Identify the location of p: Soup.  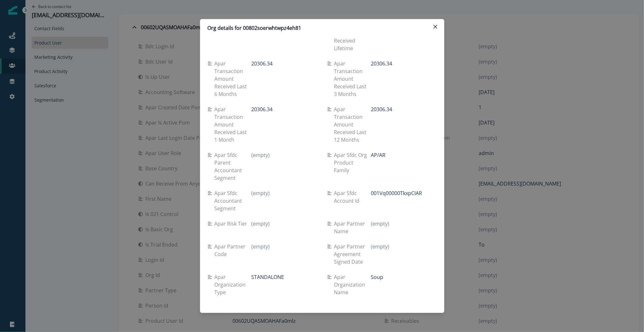
(377, 277).